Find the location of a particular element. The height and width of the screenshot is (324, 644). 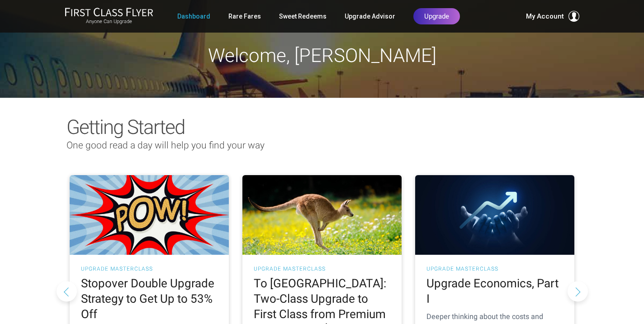

span: Getting Started is located at coordinates (125, 127).